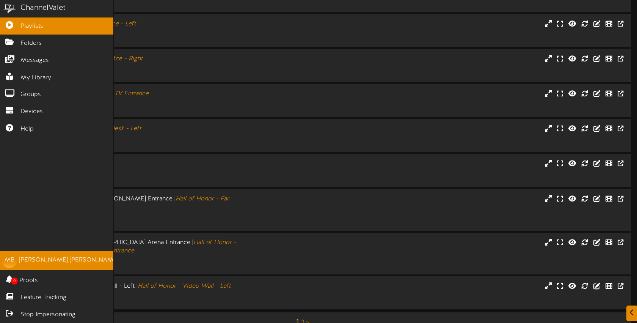 The height and width of the screenshot is (323, 637). Describe the element at coordinates (118, 59) in the screenshot. I see `i: Box Office - Right` at that location.